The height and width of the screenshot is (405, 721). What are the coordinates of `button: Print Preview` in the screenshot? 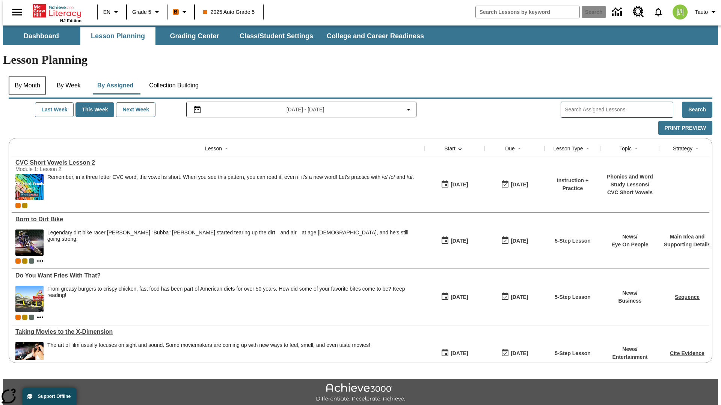 It's located at (685, 128).